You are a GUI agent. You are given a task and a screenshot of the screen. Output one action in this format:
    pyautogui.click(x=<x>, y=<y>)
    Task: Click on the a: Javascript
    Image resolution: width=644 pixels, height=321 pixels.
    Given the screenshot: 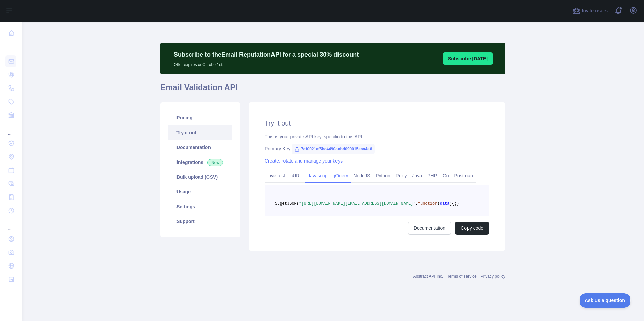 What is the action you would take?
    pyautogui.click(x=318, y=176)
    